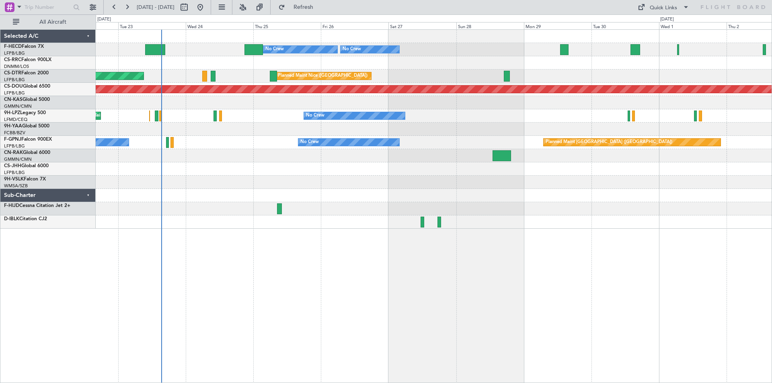 The width and height of the screenshot is (772, 383). I want to click on a: 9H-YAAGlobal 5000, so click(27, 126).